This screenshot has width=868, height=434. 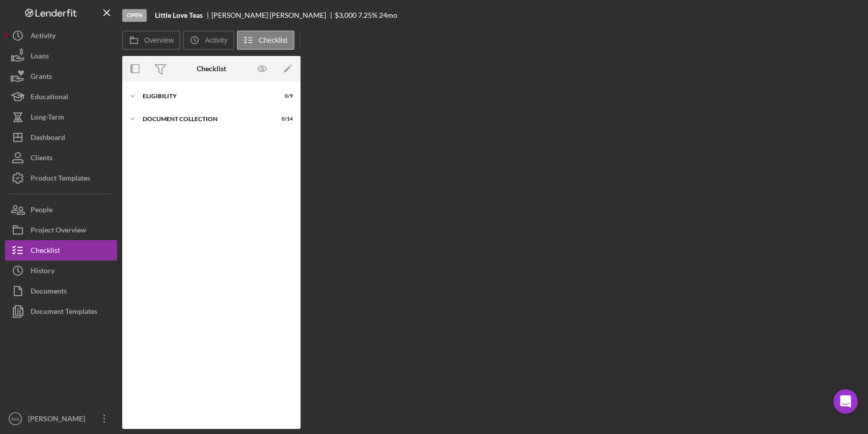 What do you see at coordinates (39, 57) in the screenshot?
I see `div: Loans` at bounding box center [39, 57].